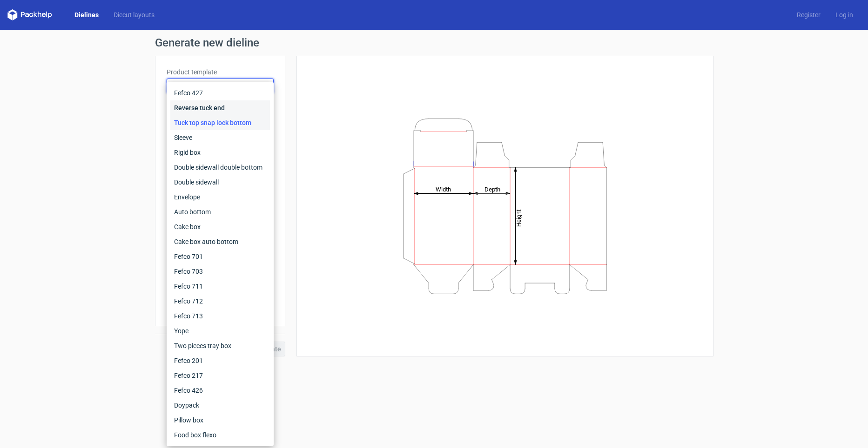  What do you see at coordinates (220, 167) in the screenshot?
I see `div: Double sidewall double bottom` at bounding box center [220, 167].